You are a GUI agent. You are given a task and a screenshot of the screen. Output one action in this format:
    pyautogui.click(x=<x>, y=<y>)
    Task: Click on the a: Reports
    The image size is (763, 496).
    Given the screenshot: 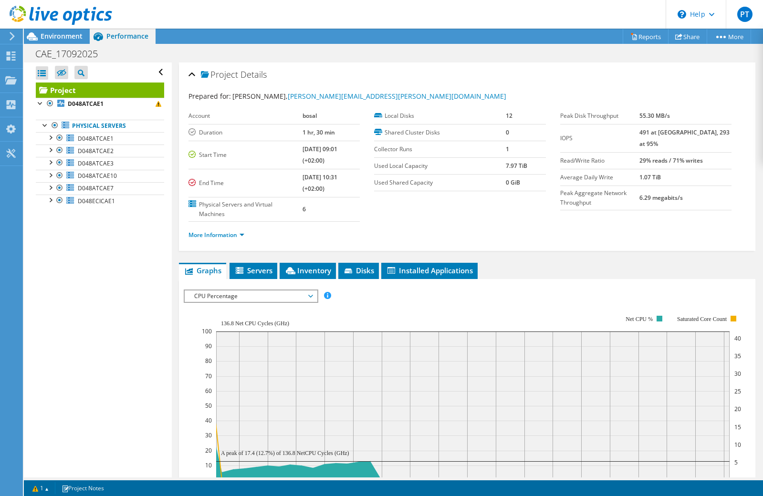 What is the action you would take?
    pyautogui.click(x=645, y=36)
    